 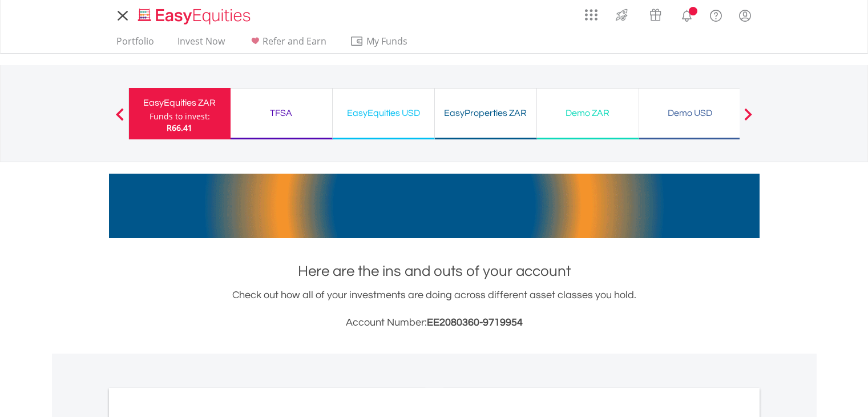 I want to click on div: Funds to invest:, so click(x=179, y=117).